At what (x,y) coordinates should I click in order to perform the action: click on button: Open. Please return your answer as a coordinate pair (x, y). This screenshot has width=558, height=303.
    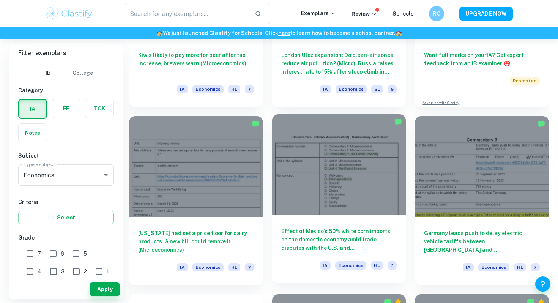
    Looking at the image, I should click on (106, 175).